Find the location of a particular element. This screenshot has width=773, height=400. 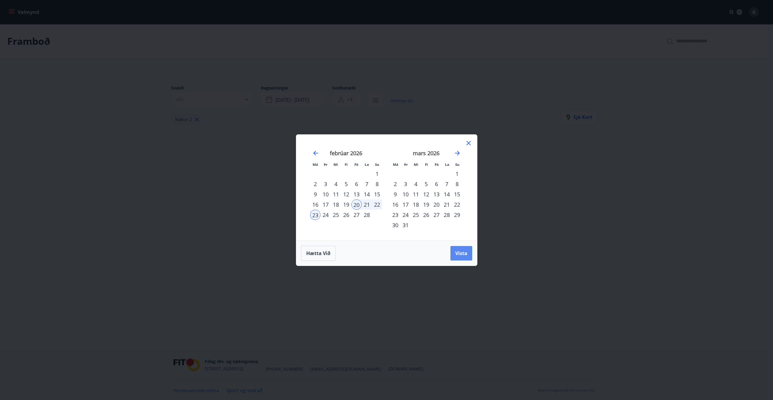

div: 4 is located at coordinates (336, 184).